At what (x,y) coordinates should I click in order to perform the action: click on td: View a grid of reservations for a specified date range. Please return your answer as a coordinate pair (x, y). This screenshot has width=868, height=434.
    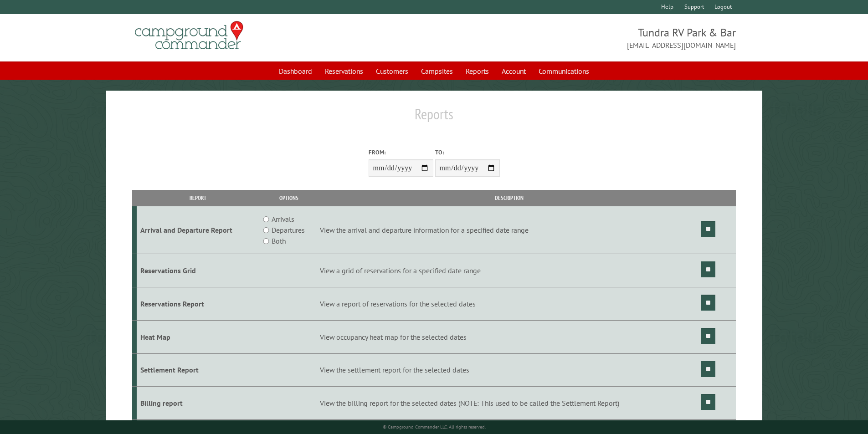
    Looking at the image, I should click on (509, 271).